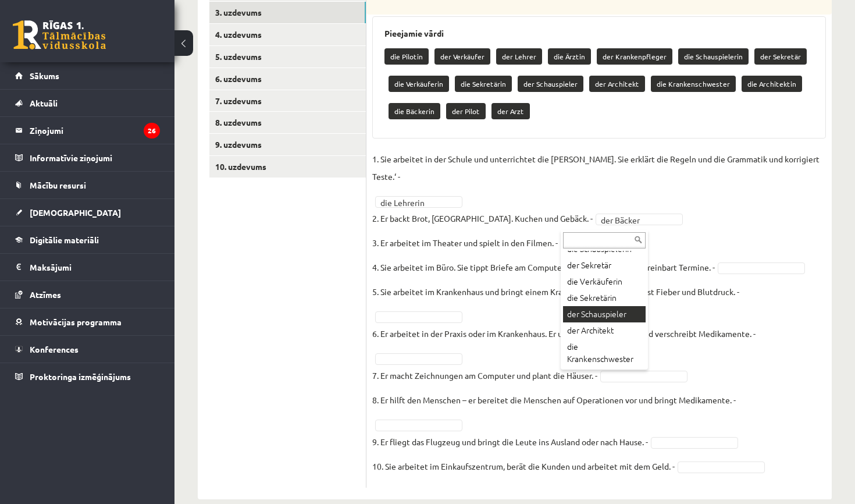  Describe the element at coordinates (604, 353) in the screenshot. I see `div: die Krankenschwester` at that location.